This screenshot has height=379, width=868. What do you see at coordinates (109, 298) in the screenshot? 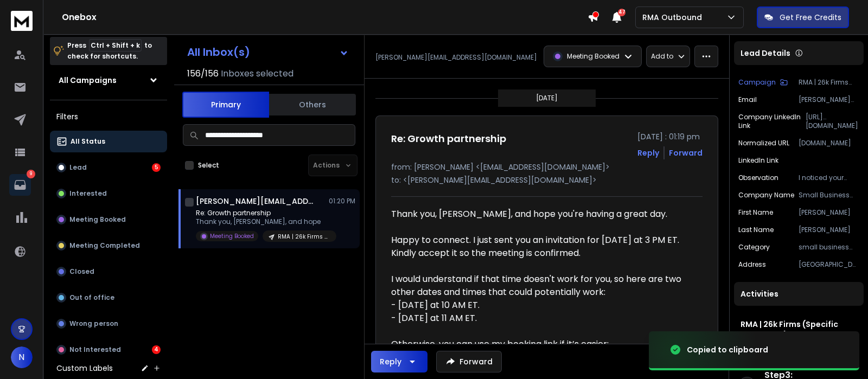
I see `button: Out of office` at bounding box center [109, 298].